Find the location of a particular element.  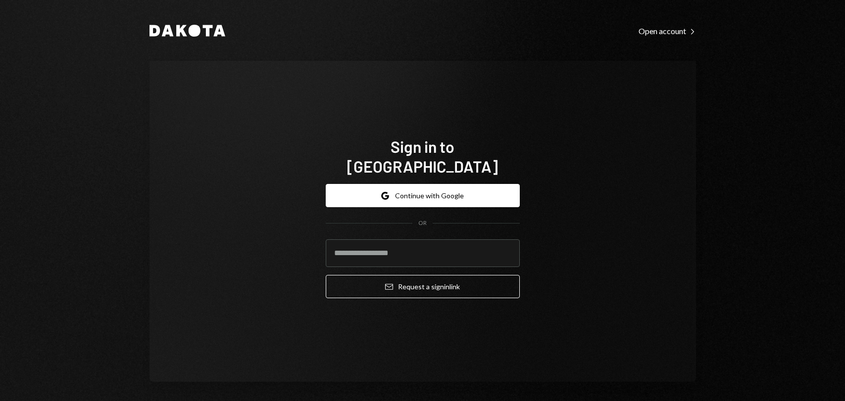

div: Open account is located at coordinates (667, 31).